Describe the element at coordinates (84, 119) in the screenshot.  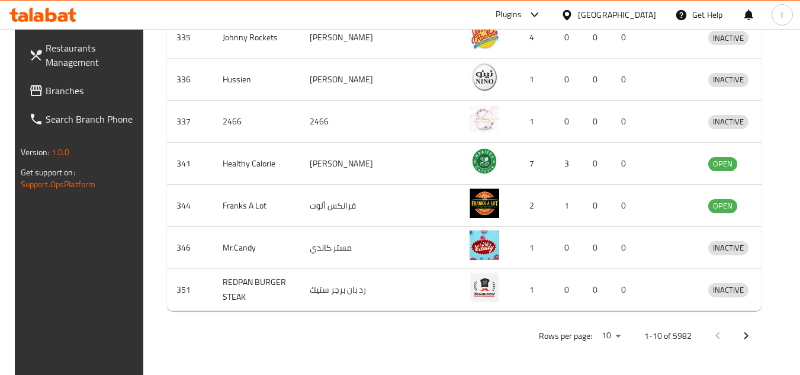
I see `a: Search Branch Phone` at that location.